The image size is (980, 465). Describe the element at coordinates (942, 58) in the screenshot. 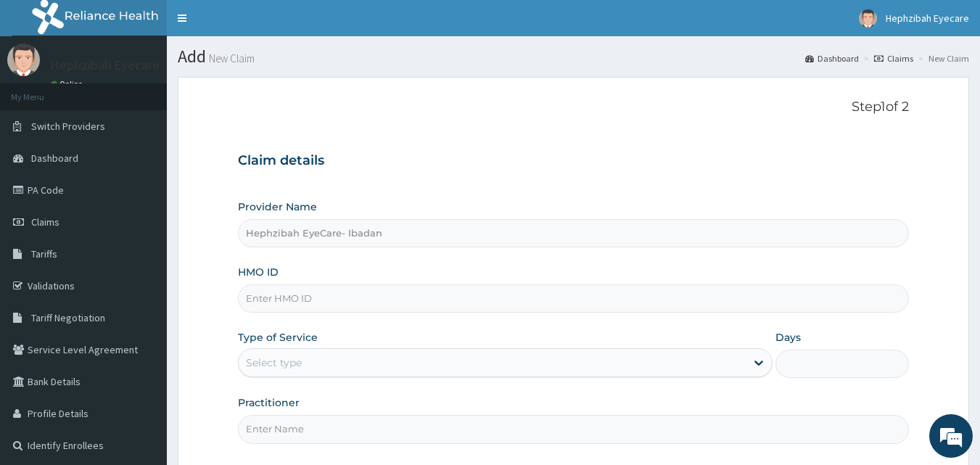

I see `li: New Claim` at that location.